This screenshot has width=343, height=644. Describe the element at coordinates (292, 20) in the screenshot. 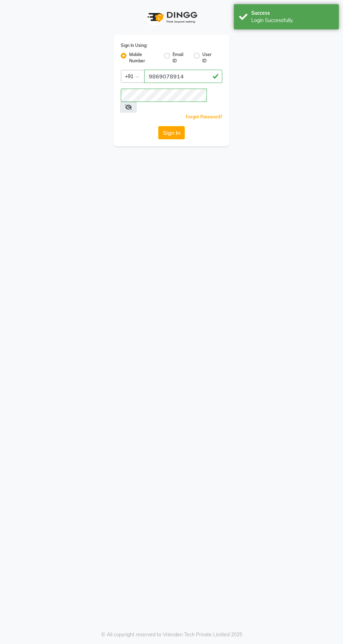

I see `div: Login Successfully.` at that location.